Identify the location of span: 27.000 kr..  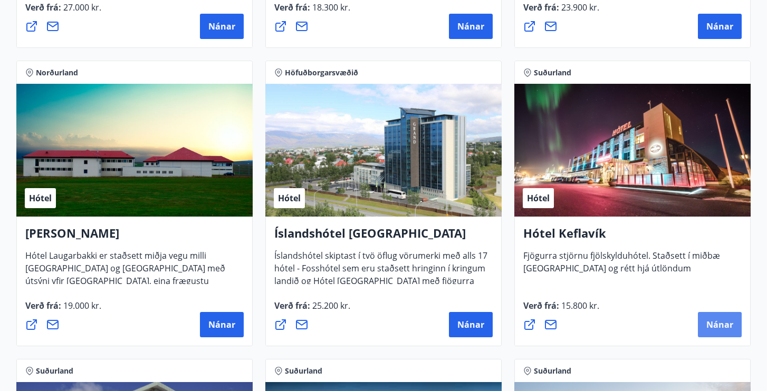
(81, 7).